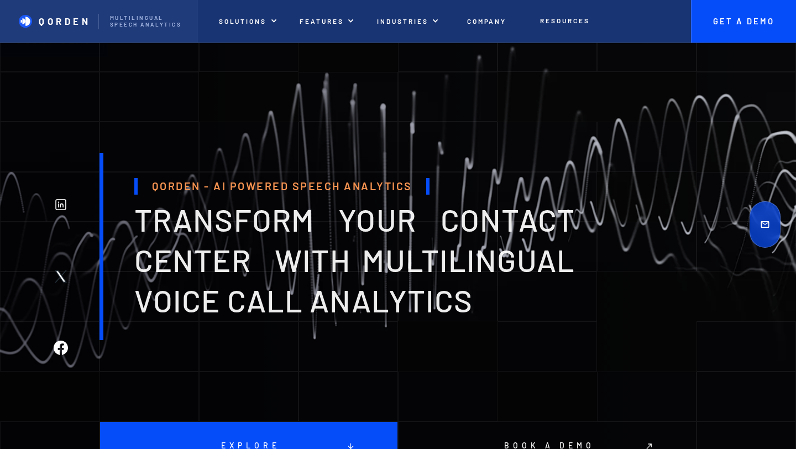  Describe the element at coordinates (61, 348) in the screenshot. I see `img: Facebook` at that location.